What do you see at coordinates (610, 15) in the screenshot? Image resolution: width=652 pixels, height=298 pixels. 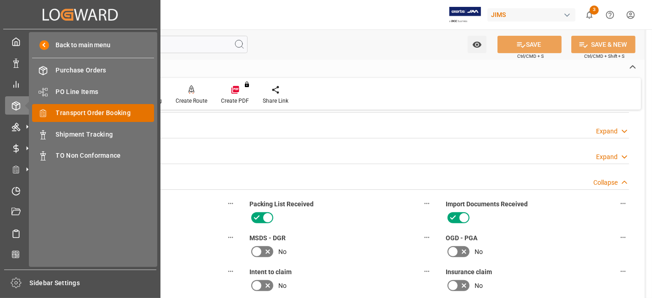 I see `button: Help Center` at bounding box center [610, 15].